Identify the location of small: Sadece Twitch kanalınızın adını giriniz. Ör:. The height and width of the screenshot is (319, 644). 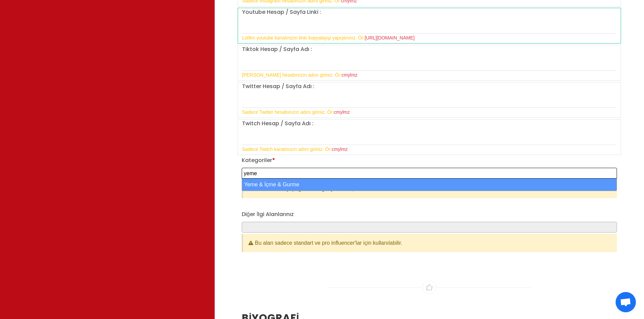
(295, 149).